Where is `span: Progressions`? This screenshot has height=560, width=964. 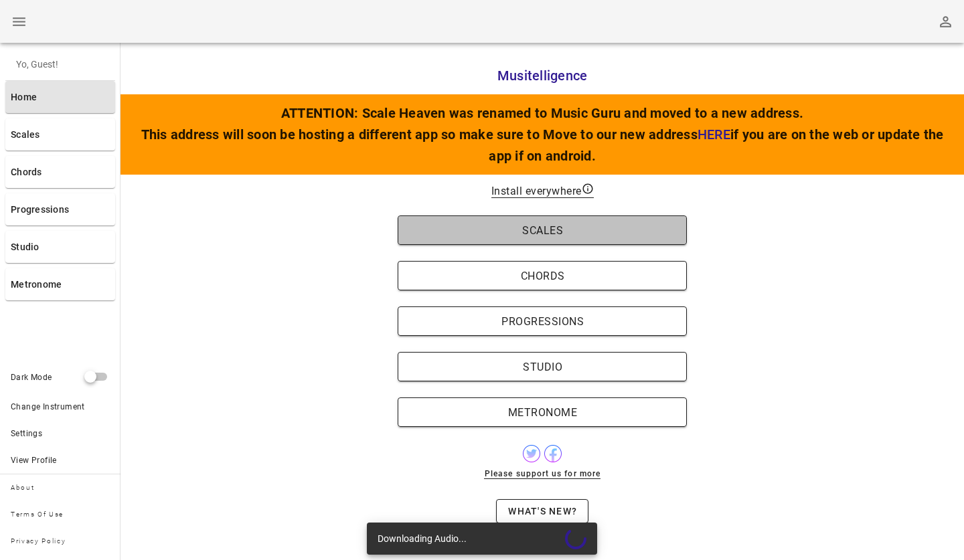
span: Progressions is located at coordinates (542, 321).